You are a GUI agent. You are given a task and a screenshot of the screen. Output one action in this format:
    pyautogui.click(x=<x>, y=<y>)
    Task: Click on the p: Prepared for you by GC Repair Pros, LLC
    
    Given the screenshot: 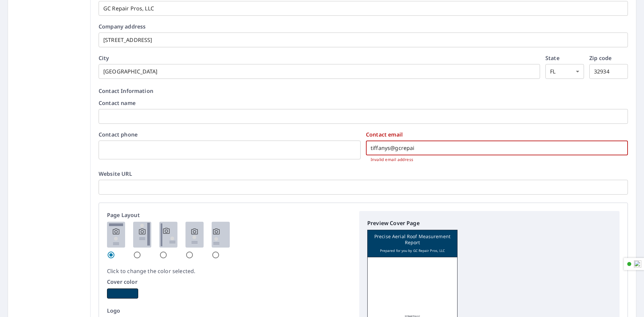 What is the action you would take?
    pyautogui.click(x=413, y=251)
    